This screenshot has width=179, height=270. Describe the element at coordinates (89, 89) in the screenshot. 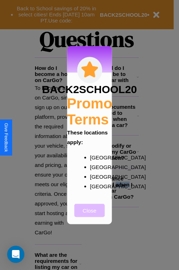

I see `h3: BACK2SCHOOL20` at that location.